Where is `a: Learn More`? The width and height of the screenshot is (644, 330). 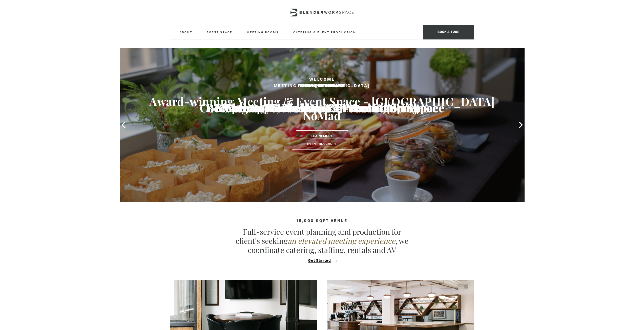
a: Learn More is located at coordinates (322, 136).